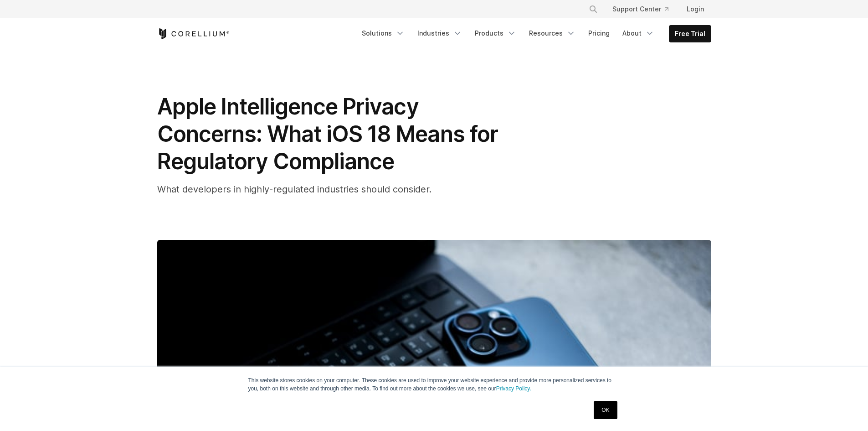 This screenshot has width=868, height=431. What do you see at coordinates (440, 33) in the screenshot?
I see `a: Industries` at bounding box center [440, 33].